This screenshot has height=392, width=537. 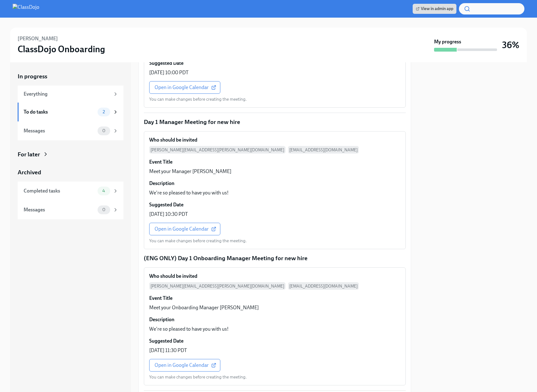 I want to click on p: (ENG ONLY) Day 1 Onboarding Manager Meeting for new hire, so click(x=275, y=258).